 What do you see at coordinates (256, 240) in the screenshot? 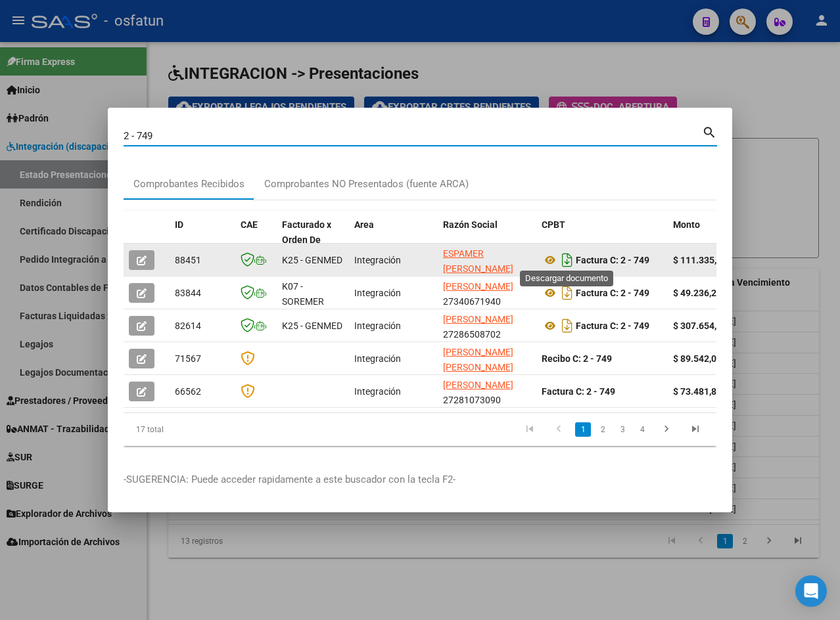
I see `datatable-header-cell: CAE` at bounding box center [256, 240].